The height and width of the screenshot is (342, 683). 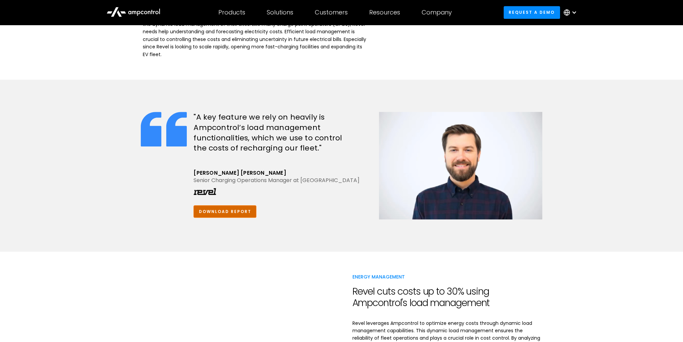 What do you see at coordinates (331, 12) in the screenshot?
I see `div: Customers` at bounding box center [331, 12].